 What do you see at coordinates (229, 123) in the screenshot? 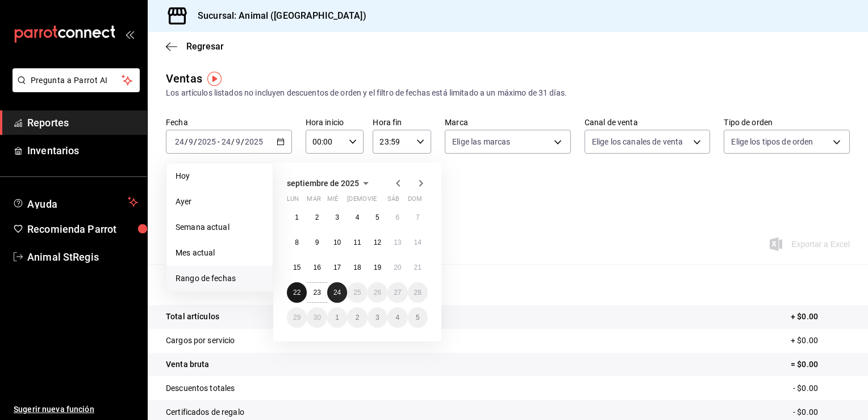
I see `label: Fecha` at bounding box center [229, 123].